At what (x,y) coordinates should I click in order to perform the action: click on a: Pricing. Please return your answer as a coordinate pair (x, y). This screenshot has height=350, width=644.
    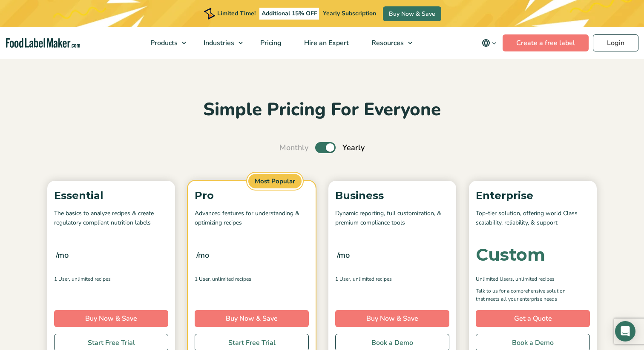
    Looking at the image, I should click on (270, 43).